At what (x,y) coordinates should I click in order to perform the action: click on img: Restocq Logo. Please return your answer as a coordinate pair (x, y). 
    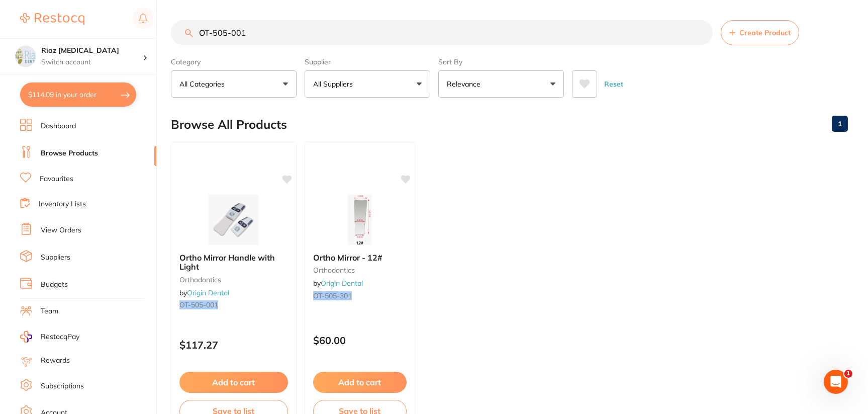
    Looking at the image, I should click on (52, 19).